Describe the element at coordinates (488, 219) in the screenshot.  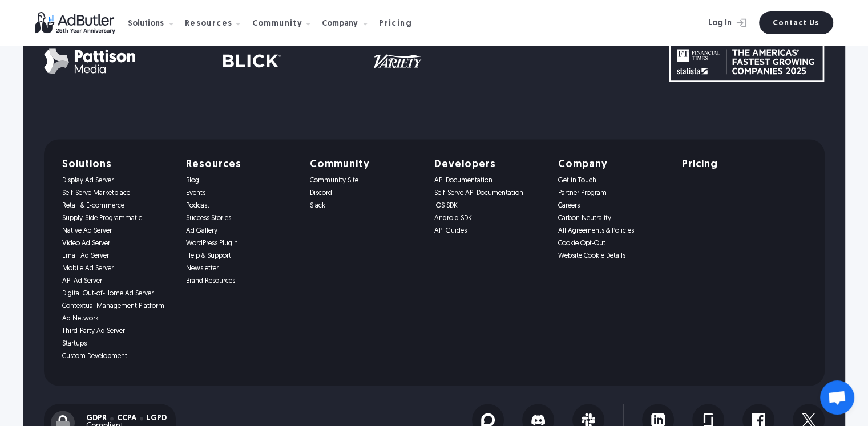
I see `a: Android SDK` at that location.